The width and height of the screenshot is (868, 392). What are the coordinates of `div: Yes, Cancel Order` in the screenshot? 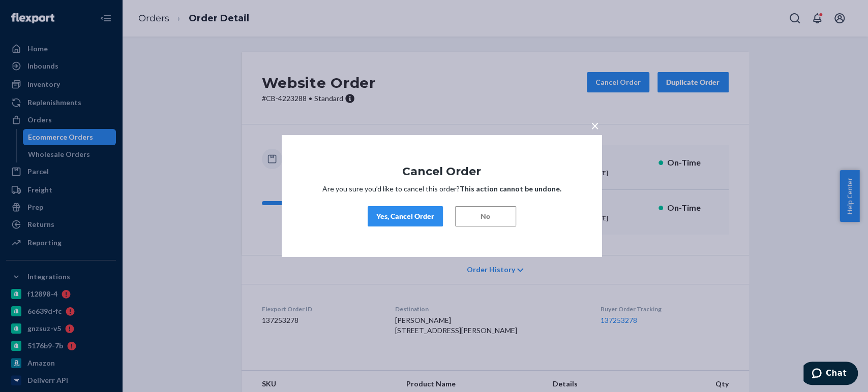 It's located at (405, 217).